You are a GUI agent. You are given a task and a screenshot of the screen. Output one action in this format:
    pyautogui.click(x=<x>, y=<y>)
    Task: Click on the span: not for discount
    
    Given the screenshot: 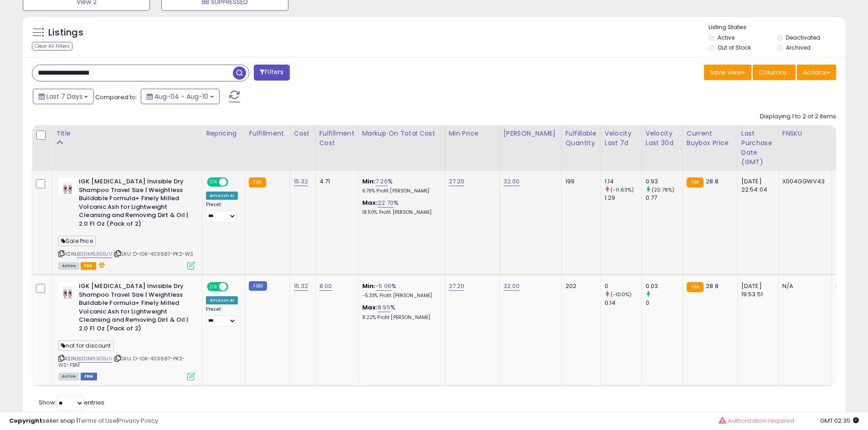 What is the action you would take?
    pyautogui.click(x=86, y=345)
    